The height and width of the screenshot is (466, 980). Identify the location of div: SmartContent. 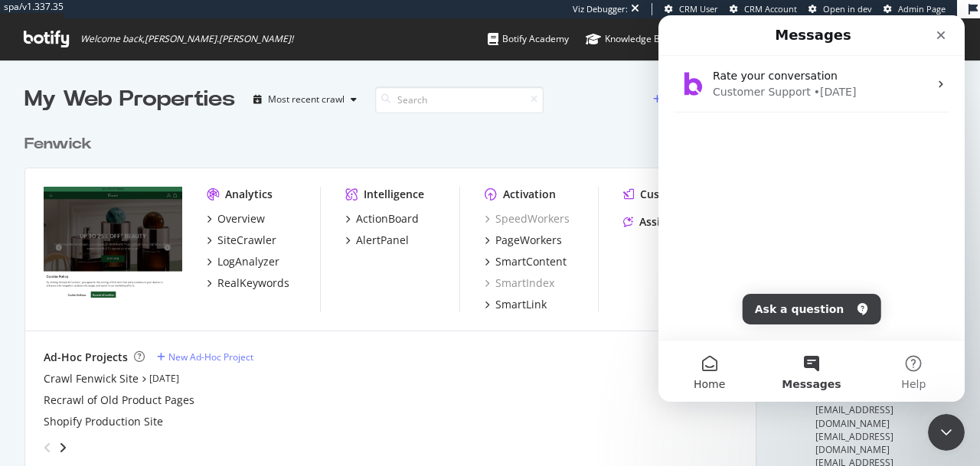
(530, 262).